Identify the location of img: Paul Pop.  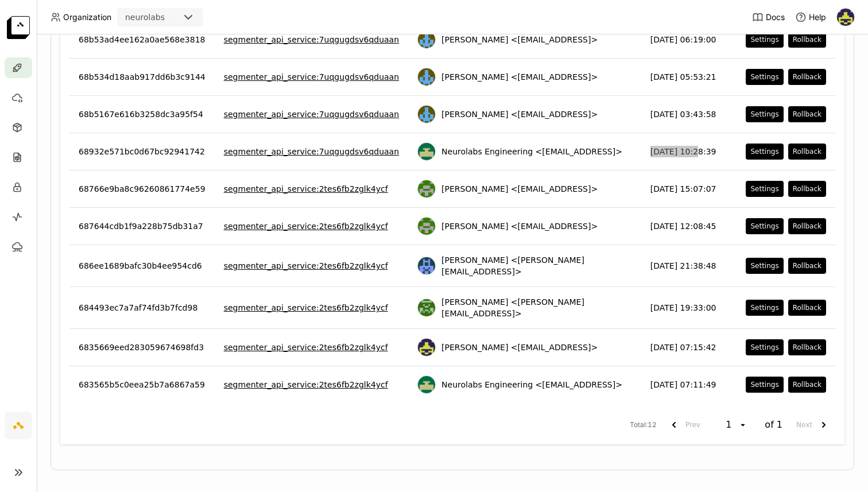
(426, 265).